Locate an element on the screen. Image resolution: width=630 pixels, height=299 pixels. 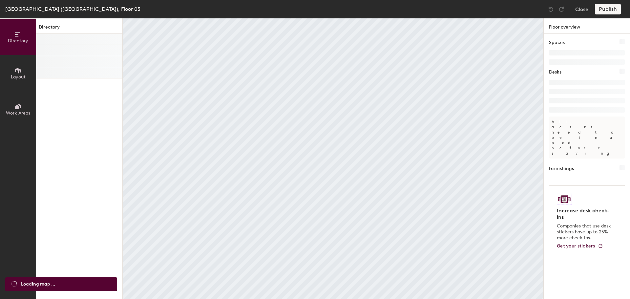
span: Layout is located at coordinates (18, 77).